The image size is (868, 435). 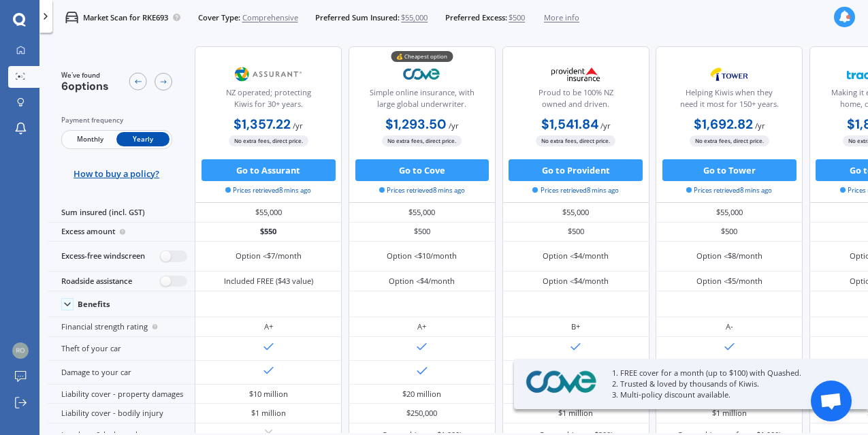 I want to click on div: B+, so click(x=575, y=327).